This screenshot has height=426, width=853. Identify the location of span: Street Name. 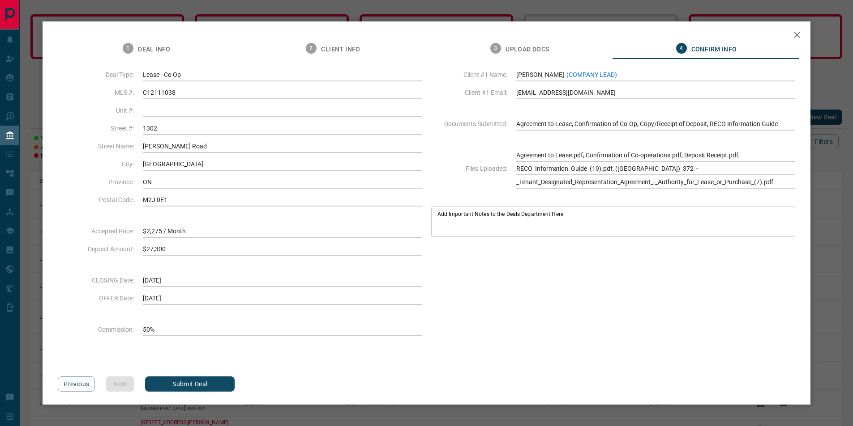
(96, 146).